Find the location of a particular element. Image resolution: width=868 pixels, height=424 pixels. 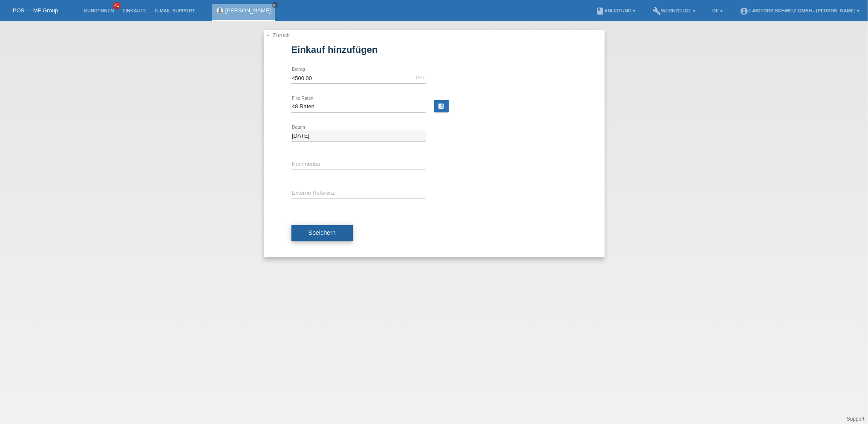

span: 41 is located at coordinates (117, 5).